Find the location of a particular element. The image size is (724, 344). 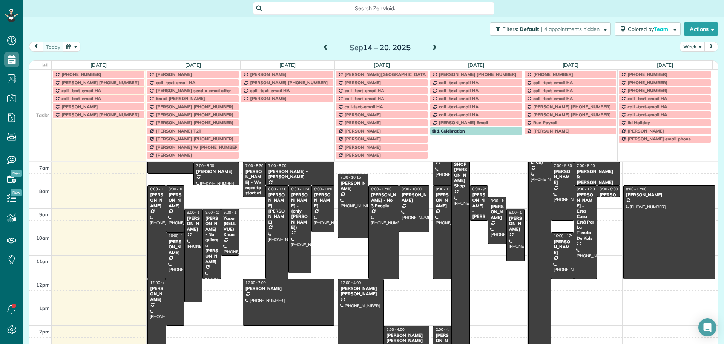

button: Actions is located at coordinates (701, 29).